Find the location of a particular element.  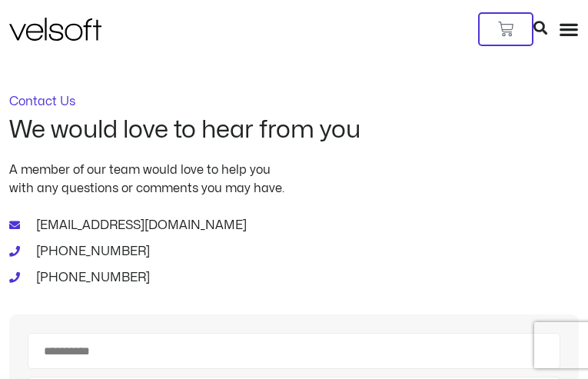

p: A member of our team would love to help you with any questions or comments you may have. is located at coordinates (294, 179).